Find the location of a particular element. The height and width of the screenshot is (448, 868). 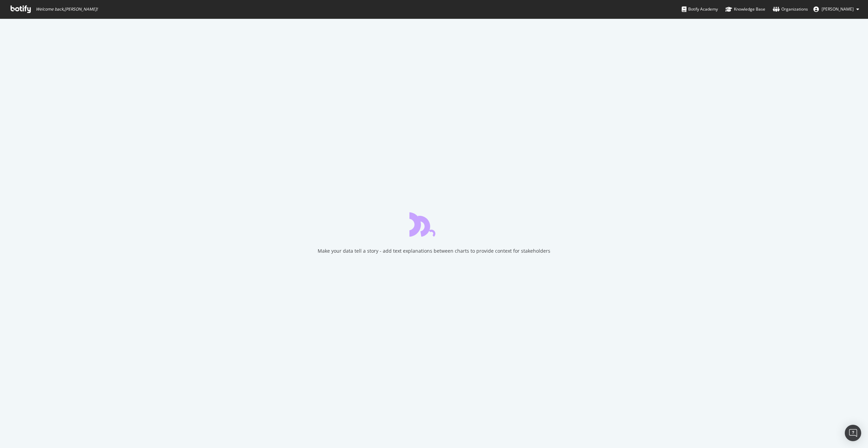

div: Botify Academy is located at coordinates (700, 9).